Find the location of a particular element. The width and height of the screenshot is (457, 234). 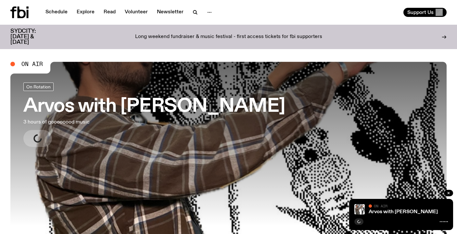

span: Support Us is located at coordinates (420, 12).